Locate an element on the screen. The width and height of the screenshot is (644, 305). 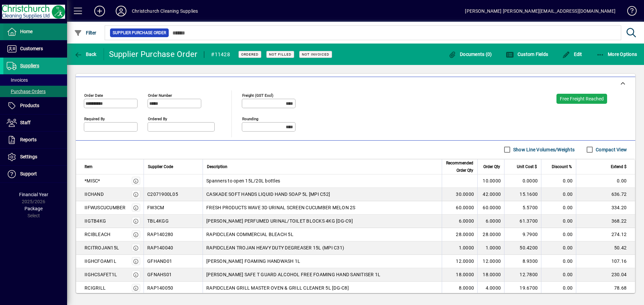
span: Supplier Code is located at coordinates (161, 167).